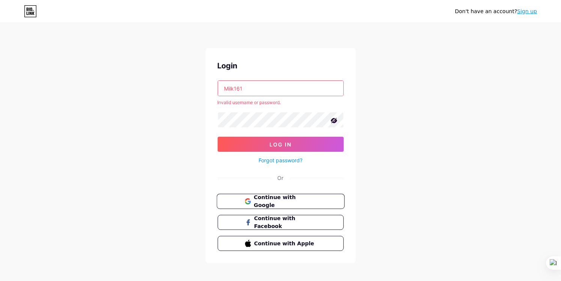 The height and width of the screenshot is (281, 561). Describe the element at coordinates (281, 88) in the screenshot. I see `input: Username` at that location.